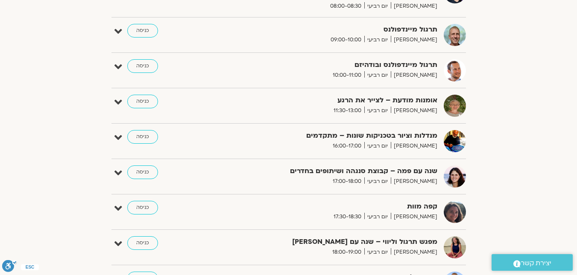 The height and width of the screenshot is (275, 577). What do you see at coordinates (347, 146) in the screenshot?
I see `span: 16:00-17:00` at bounding box center [347, 146].